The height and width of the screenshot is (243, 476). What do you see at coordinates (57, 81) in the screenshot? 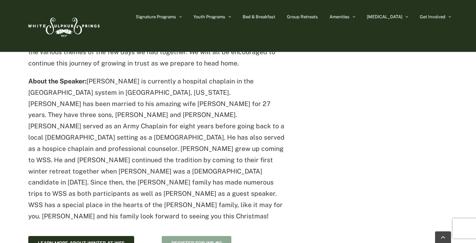
I see `strong: About the Speaker:` at bounding box center [57, 81].